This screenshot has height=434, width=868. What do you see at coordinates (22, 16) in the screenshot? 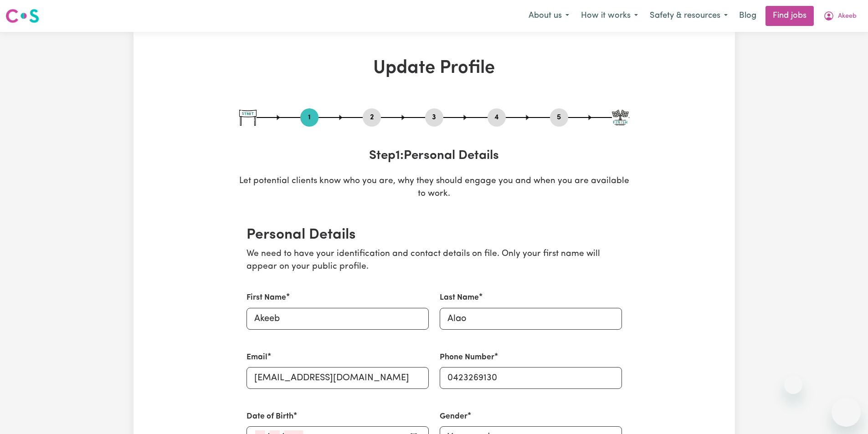
I see `a: Careseekers logo` at bounding box center [22, 16].